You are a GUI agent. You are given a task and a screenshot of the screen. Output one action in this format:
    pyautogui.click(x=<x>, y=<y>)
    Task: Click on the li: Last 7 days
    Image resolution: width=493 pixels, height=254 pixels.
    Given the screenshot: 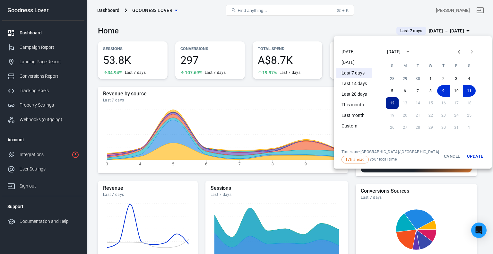 What is the action you would take?
    pyautogui.click(x=354, y=73)
    